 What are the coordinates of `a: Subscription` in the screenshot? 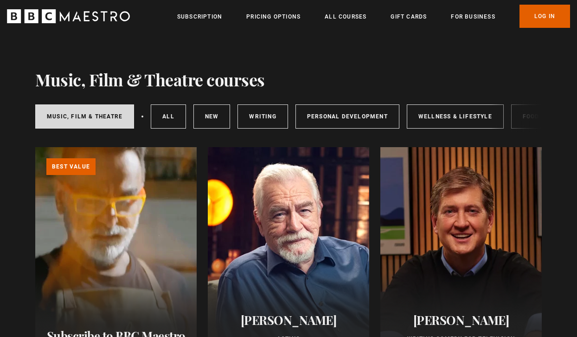 It's located at (199, 17).